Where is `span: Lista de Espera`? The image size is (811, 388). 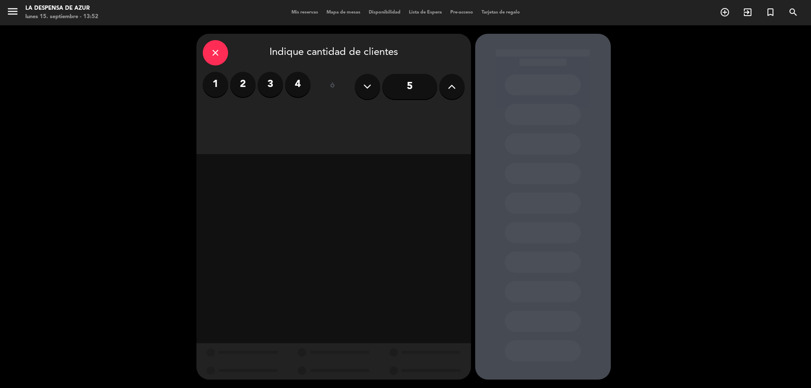 span: Lista de Espera is located at coordinates (425, 12).